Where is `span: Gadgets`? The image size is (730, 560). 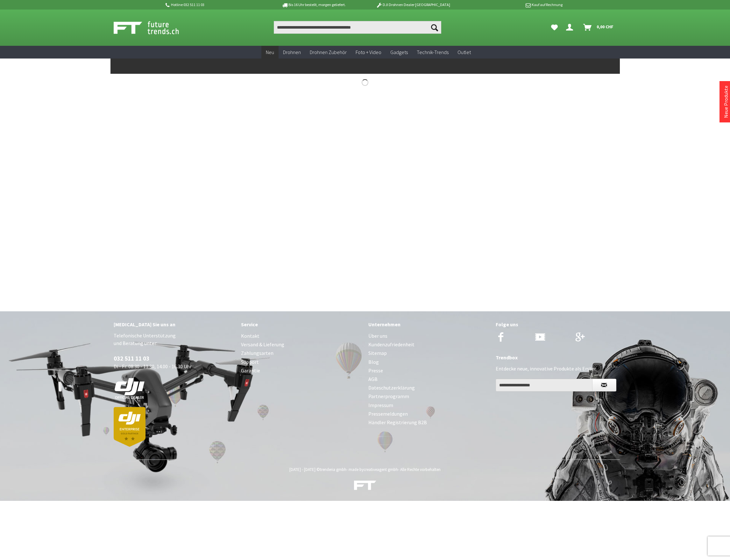
span: Gadgets is located at coordinates (399, 52).